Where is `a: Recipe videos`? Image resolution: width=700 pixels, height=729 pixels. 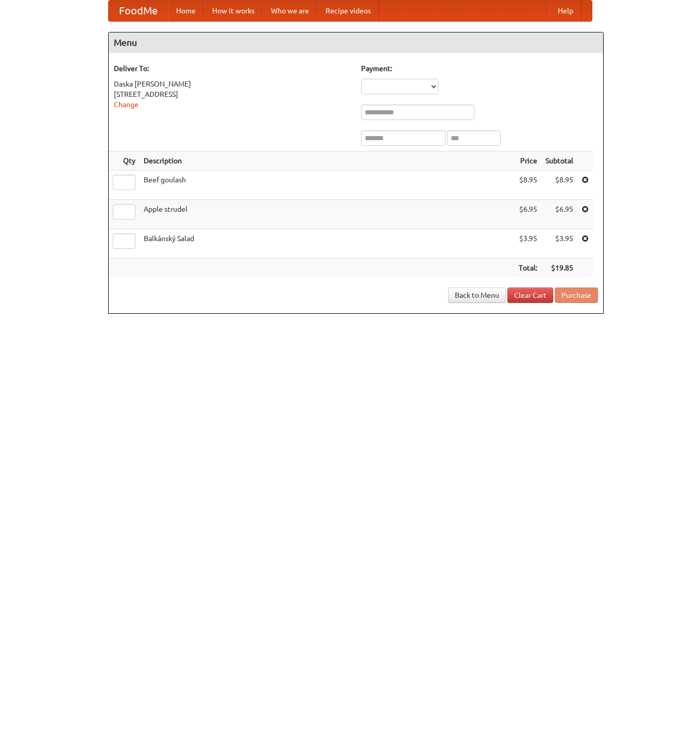
a: Recipe videos is located at coordinates (348, 10).